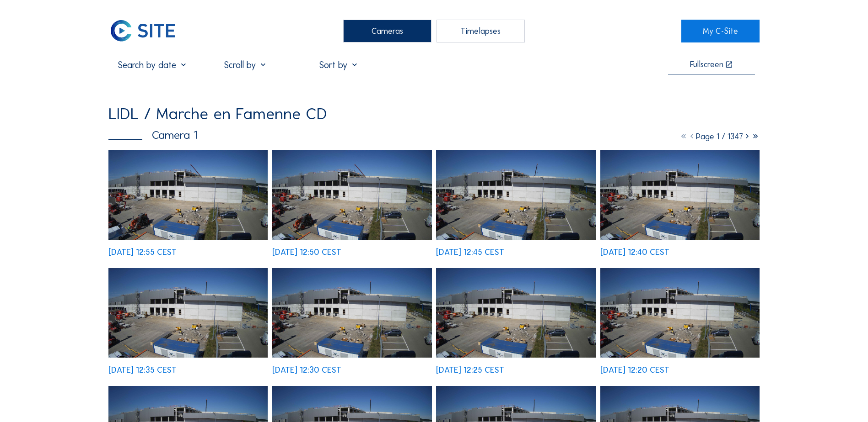  What do you see at coordinates (480, 31) in the screenshot?
I see `div: Timelapses` at bounding box center [480, 31].